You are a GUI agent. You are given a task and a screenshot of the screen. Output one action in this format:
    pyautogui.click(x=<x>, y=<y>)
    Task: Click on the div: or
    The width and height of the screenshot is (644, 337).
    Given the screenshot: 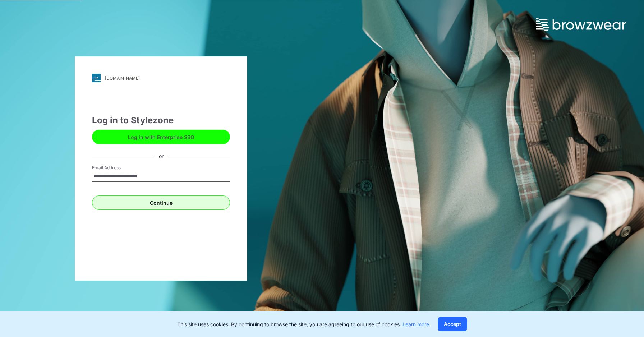 What is the action you would take?
    pyautogui.click(x=161, y=156)
    